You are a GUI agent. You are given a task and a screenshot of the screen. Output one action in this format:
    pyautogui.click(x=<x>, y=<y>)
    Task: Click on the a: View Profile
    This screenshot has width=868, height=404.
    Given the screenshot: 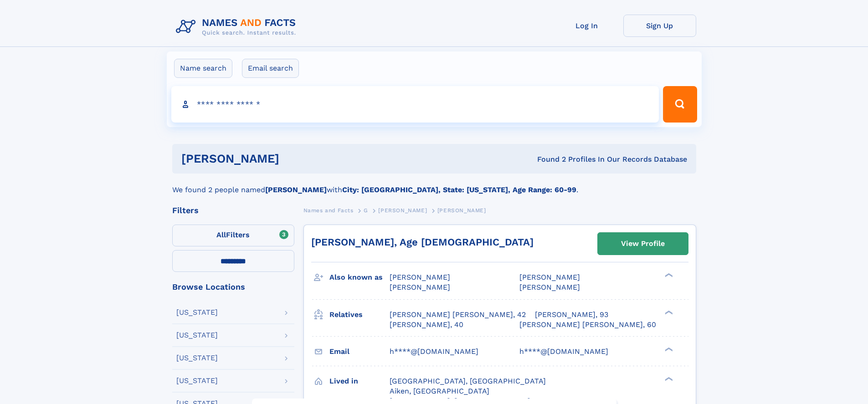 What is the action you would take?
    pyautogui.click(x=643, y=244)
    